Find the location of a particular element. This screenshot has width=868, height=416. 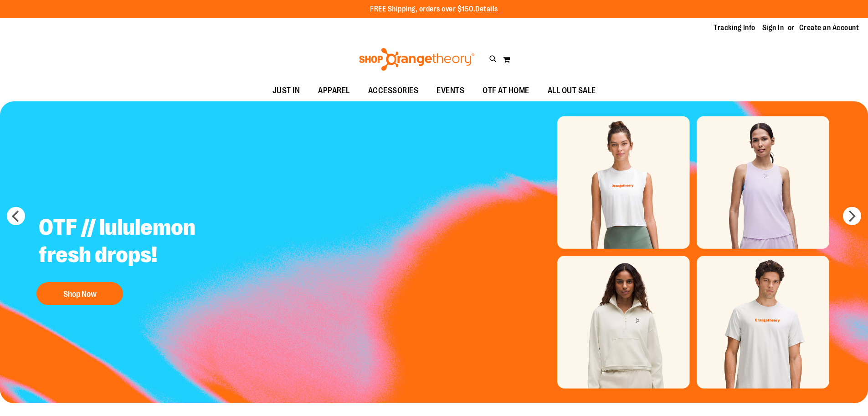

span: APPAREL is located at coordinates (334, 91).